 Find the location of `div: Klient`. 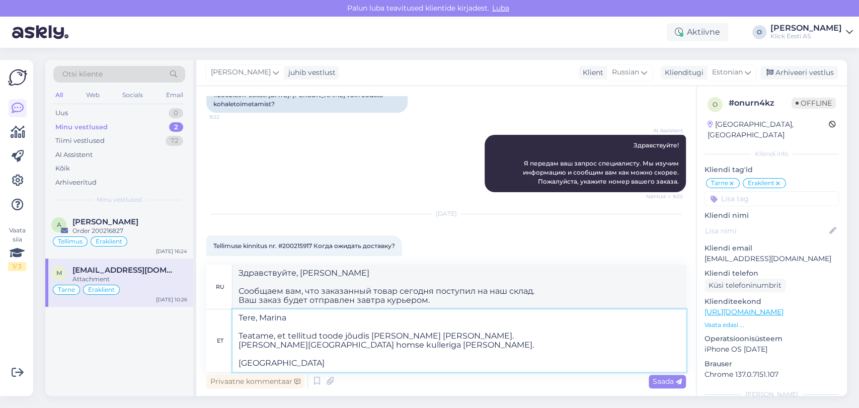

div: Klient is located at coordinates (590, 72).